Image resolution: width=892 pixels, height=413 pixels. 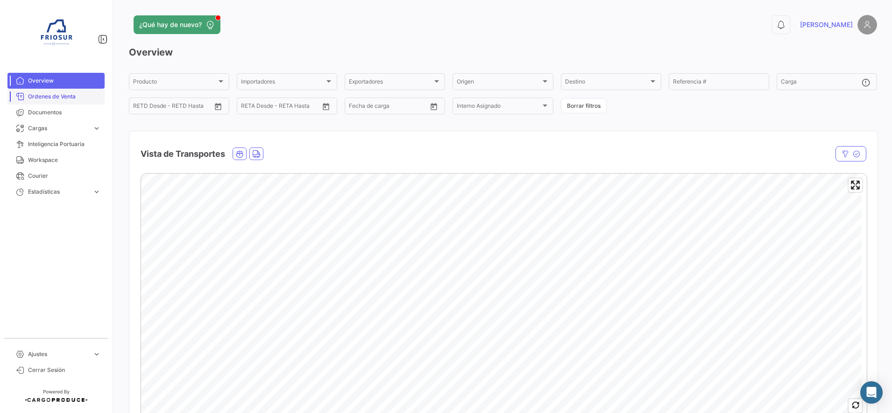 I want to click on a: Inteligencia Portuaria, so click(x=56, y=144).